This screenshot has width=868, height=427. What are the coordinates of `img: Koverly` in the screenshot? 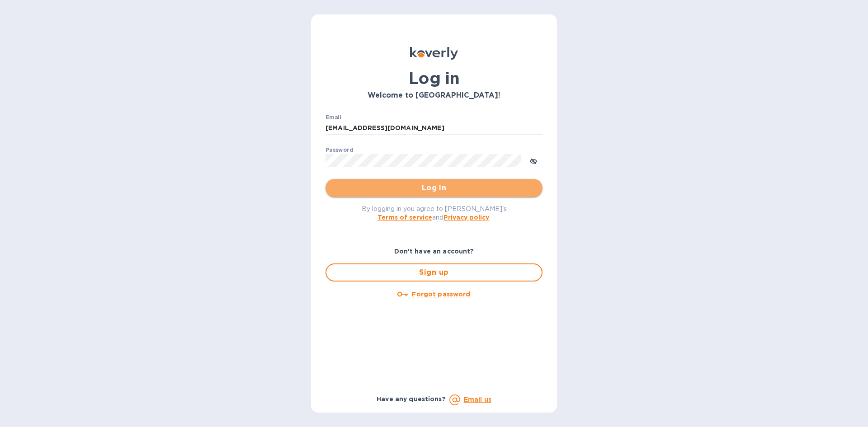 It's located at (434, 54).